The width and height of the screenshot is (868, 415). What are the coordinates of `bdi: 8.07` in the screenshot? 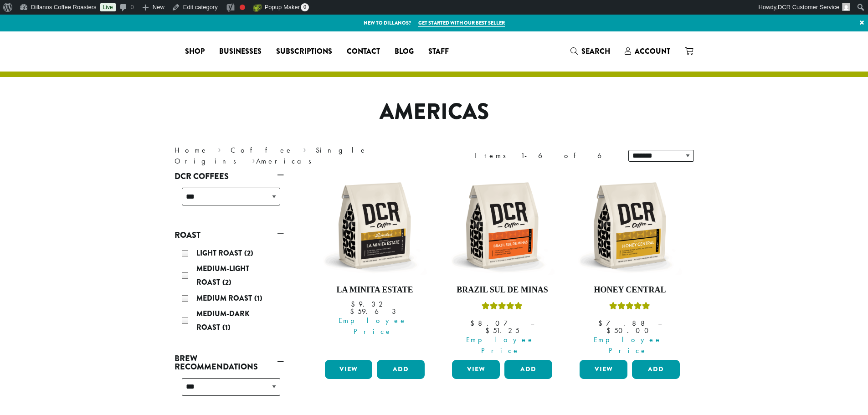 It's located at (496, 323).